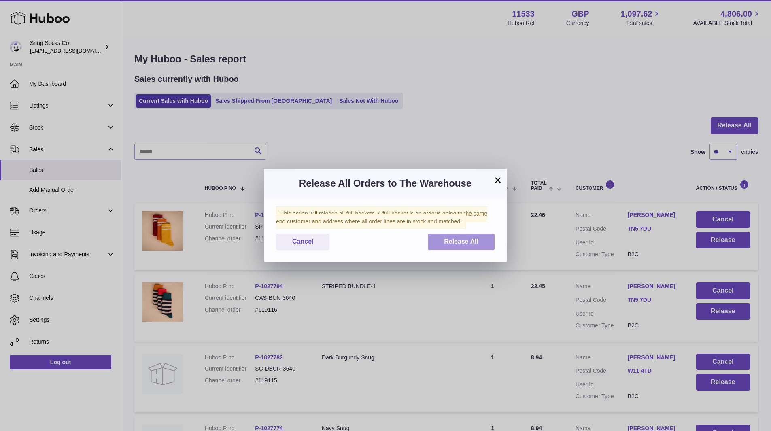 Image resolution: width=771 pixels, height=431 pixels. Describe the element at coordinates (385, 183) in the screenshot. I see `h3: Release All Orders to The Warehouse` at that location.